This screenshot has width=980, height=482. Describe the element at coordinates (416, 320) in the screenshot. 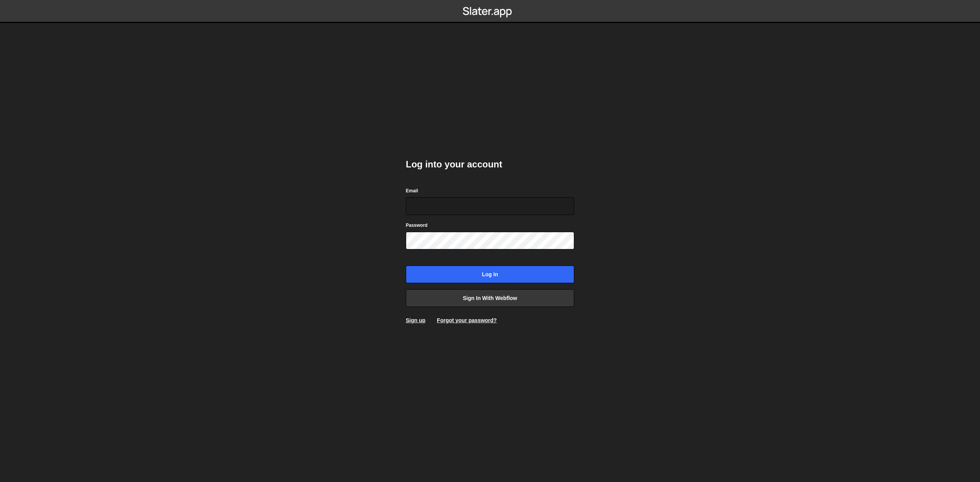

I see `a: Sign up` at that location.